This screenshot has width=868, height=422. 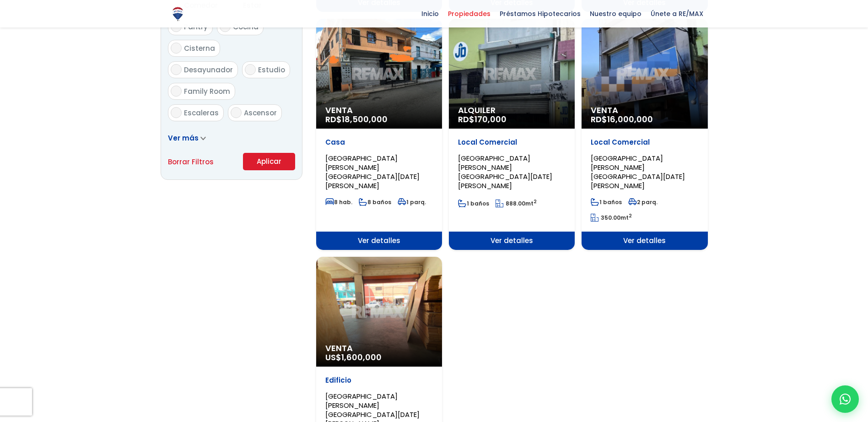 I want to click on span: Inicio, so click(x=430, y=14).